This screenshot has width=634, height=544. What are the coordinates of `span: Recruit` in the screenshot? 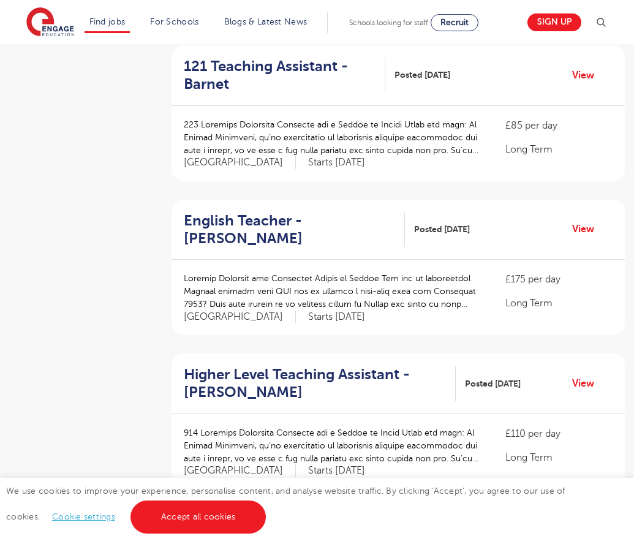 It's located at (455, 22).